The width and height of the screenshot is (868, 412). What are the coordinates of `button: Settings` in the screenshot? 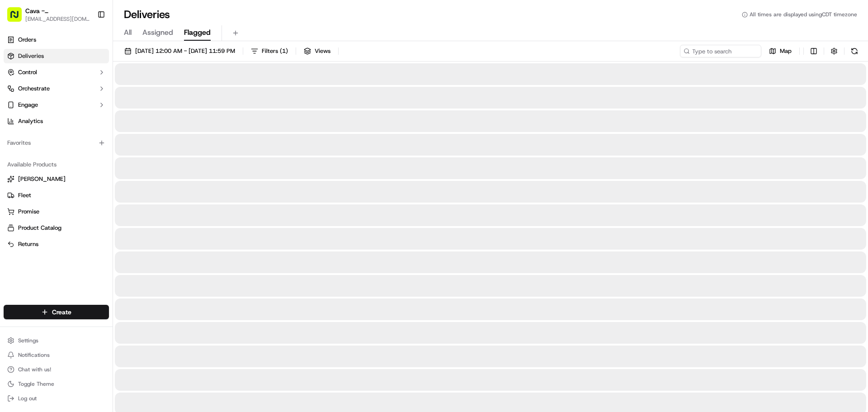 It's located at (56, 341).